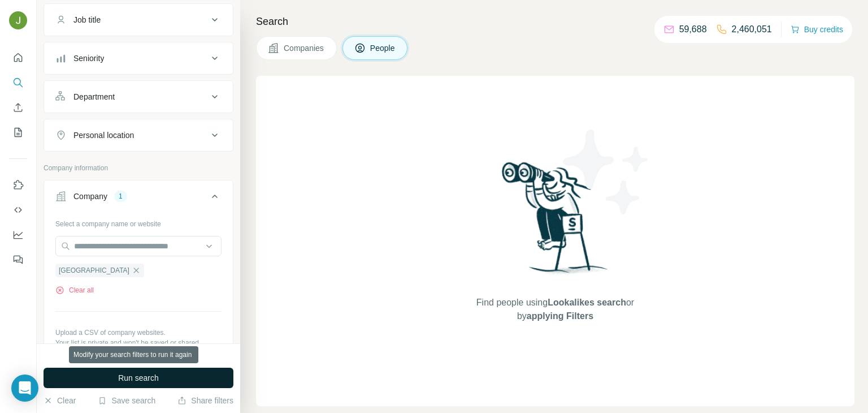 This screenshot has height=413, width=868. Describe the element at coordinates (138, 97) in the screenshot. I see `button: Department` at that location.